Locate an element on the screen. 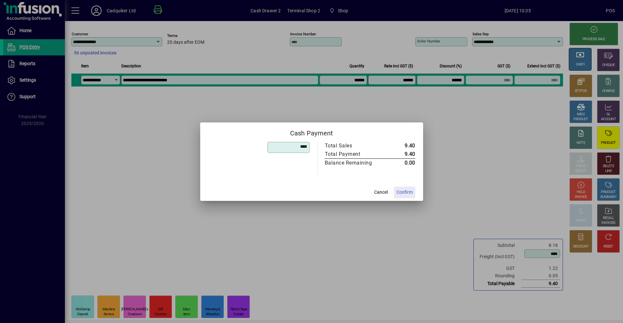  td: 0.00 is located at coordinates (400, 163).